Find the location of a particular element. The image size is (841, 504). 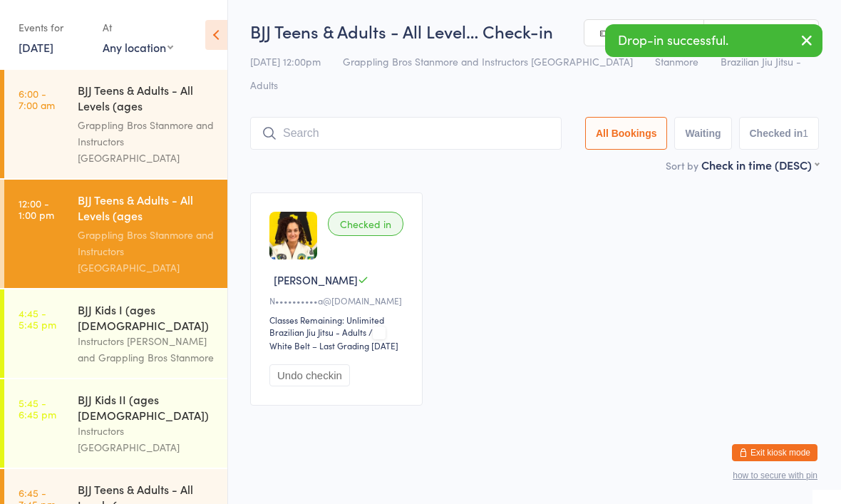

button: All Bookings is located at coordinates (627, 133).